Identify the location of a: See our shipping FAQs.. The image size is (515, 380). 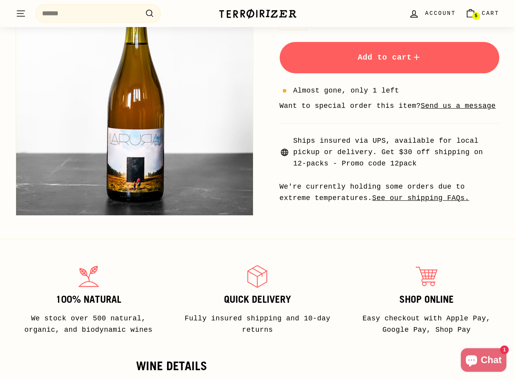
(421, 198).